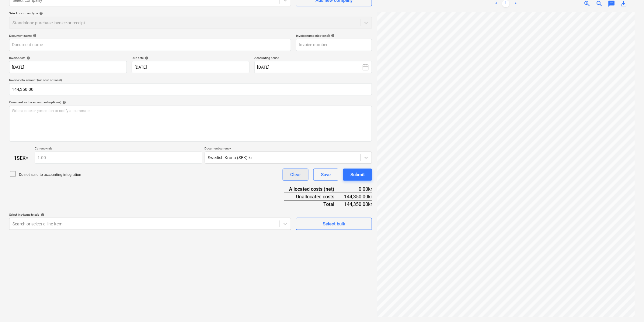 Image resolution: width=644 pixels, height=322 pixels. Describe the element at coordinates (288, 149) in the screenshot. I see `p: Document currency` at that location.